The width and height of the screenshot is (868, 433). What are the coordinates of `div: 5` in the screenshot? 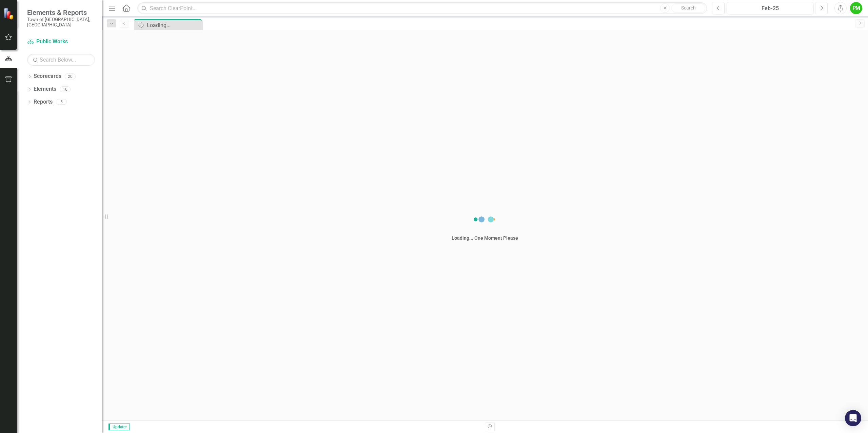 It's located at (61, 102).